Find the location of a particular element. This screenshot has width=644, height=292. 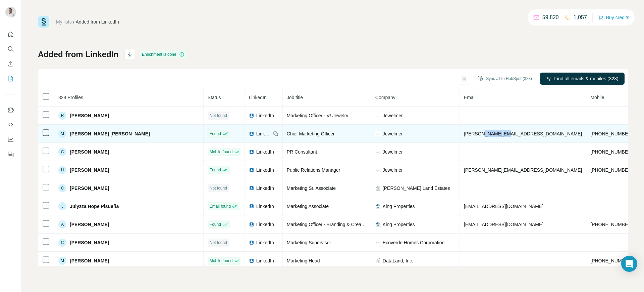

span: DataLand, Inc. is located at coordinates (398, 261).